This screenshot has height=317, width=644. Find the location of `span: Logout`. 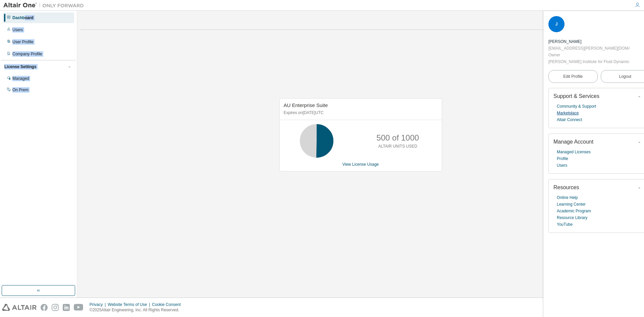

span: Logout is located at coordinates (625, 77).